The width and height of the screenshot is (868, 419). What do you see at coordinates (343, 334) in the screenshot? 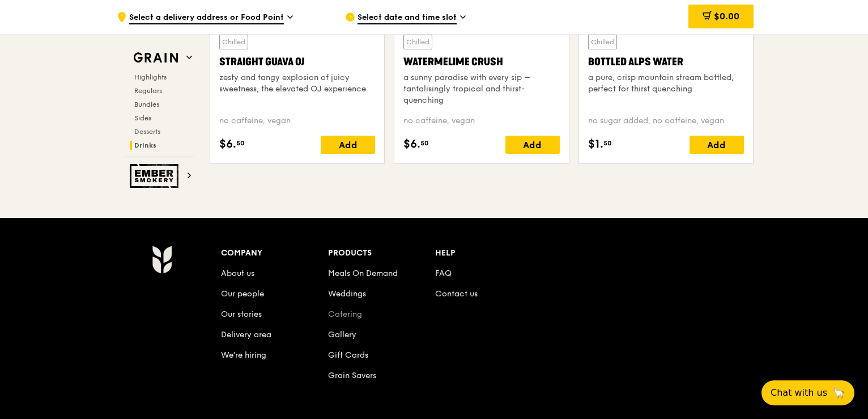
I see `a: Gallery` at bounding box center [343, 334].